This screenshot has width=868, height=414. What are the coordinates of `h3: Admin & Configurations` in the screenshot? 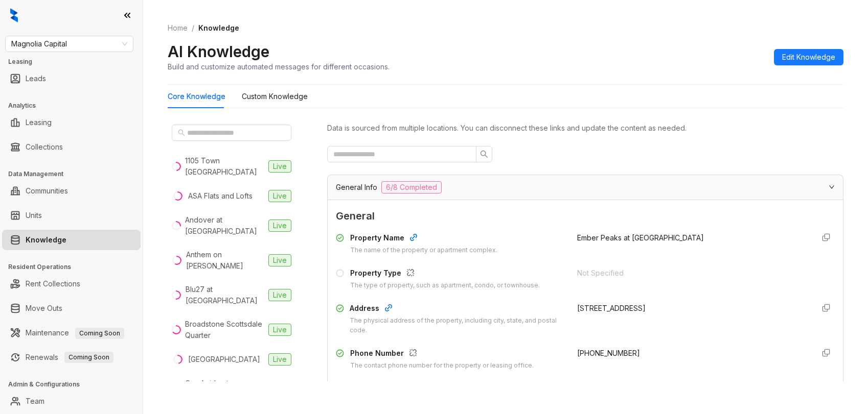 It's located at (75, 384).